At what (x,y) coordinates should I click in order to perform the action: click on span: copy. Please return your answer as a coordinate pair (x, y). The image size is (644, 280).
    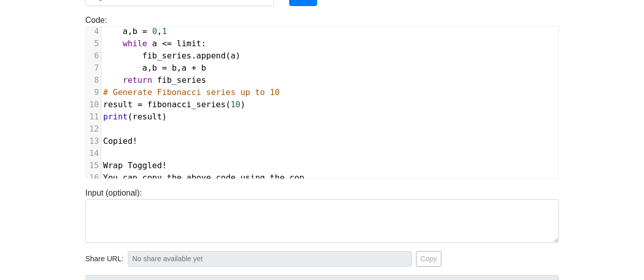
    Looking at the image, I should click on (152, 177).